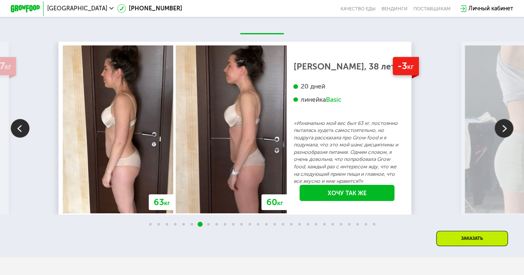 The image size is (524, 275). What do you see at coordinates (358, 9) in the screenshot?
I see `a: Качество еды` at bounding box center [358, 9].